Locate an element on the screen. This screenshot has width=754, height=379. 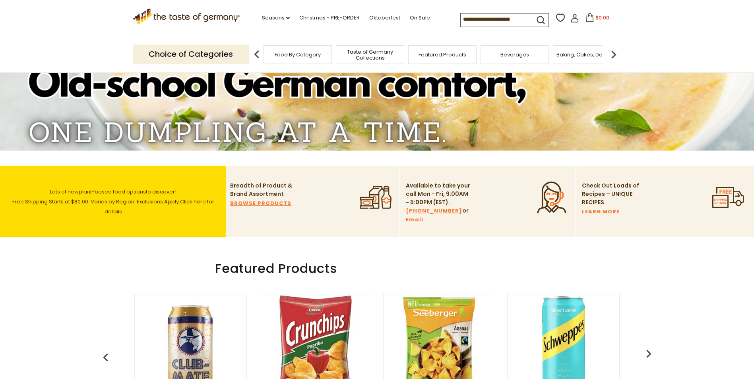
a: Christmas - PRE-ORDER is located at coordinates (330, 18).